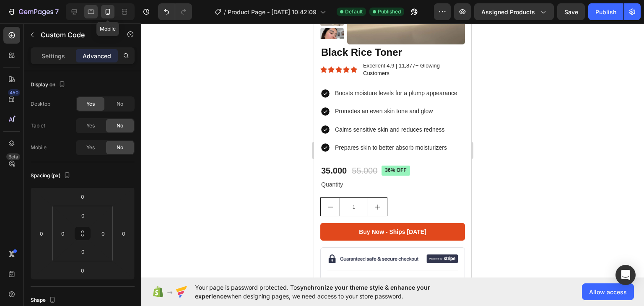 The height and width of the screenshot is (306, 644). I want to click on div: 35.000, so click(20, 147).